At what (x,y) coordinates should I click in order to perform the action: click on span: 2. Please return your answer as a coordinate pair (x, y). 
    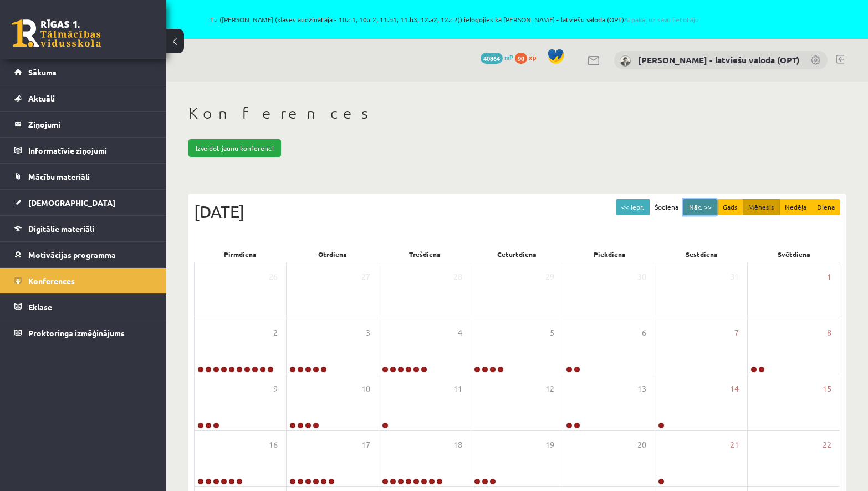
    Looking at the image, I should click on (276, 333).